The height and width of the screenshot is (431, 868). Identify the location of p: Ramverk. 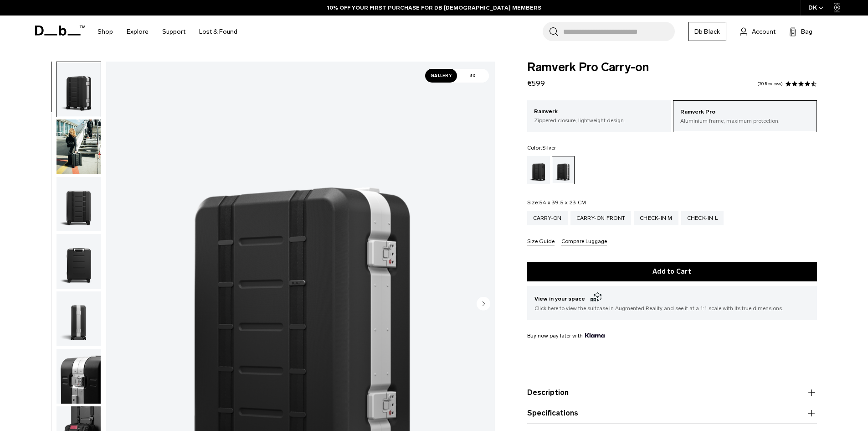
(600, 111).